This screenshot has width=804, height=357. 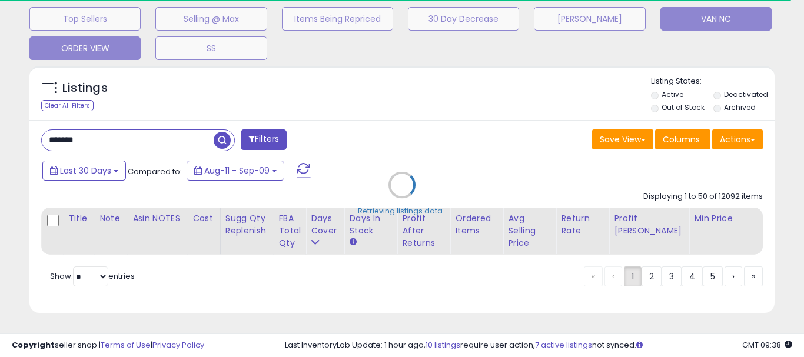 What do you see at coordinates (539, 346) in the screenshot?
I see `div: Last InventoryLab Update: 1 hour ago, require user action, not synced.` at bounding box center [539, 346].